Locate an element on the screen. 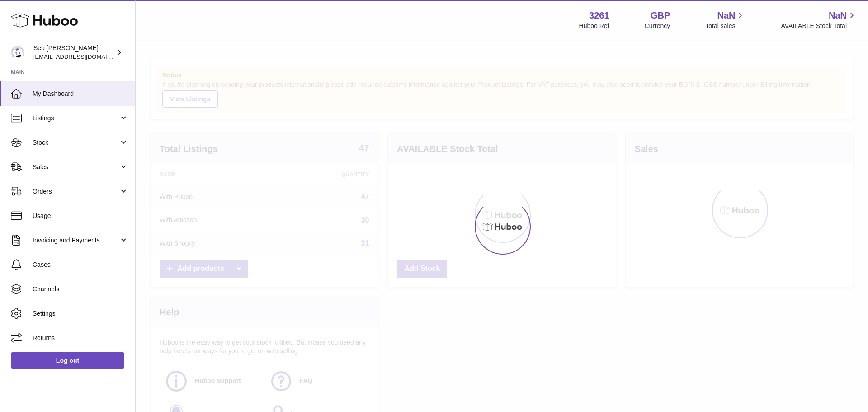  span: Stock is located at coordinates (75, 142).